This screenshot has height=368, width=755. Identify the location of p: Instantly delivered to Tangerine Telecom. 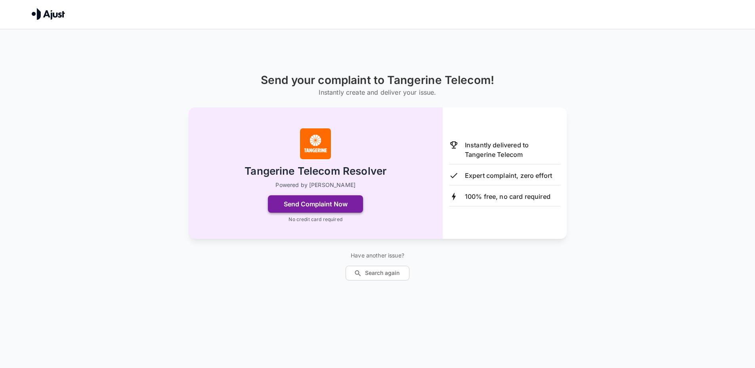
(512, 150).